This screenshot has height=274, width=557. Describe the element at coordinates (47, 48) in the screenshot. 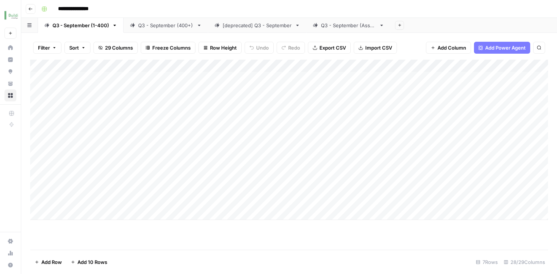

I see `button: Filter` at that location.